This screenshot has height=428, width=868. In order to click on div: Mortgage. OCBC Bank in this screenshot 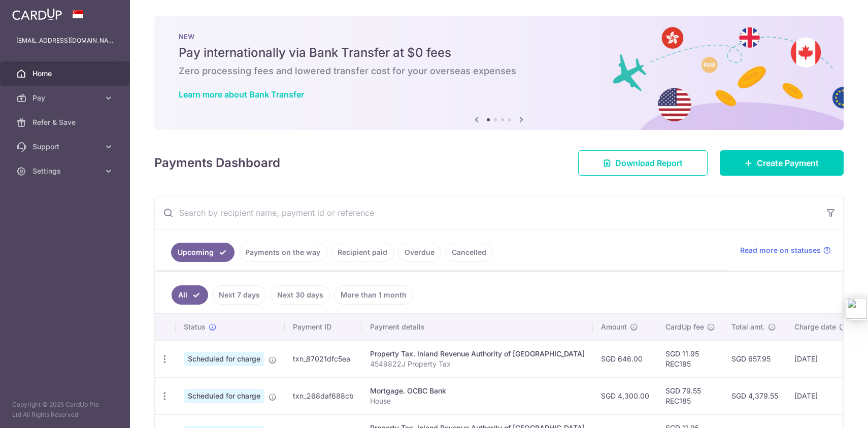, I will do `click(477, 391)`.